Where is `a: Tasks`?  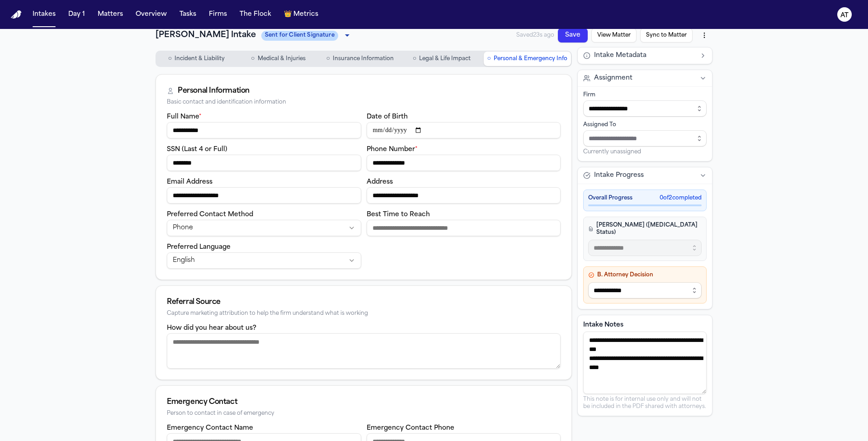 a: Tasks is located at coordinates (188, 14).